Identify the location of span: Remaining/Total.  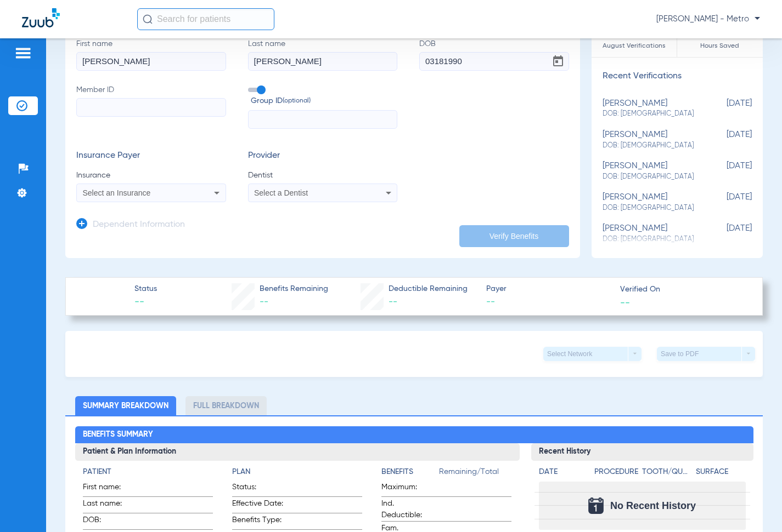
(475, 474).